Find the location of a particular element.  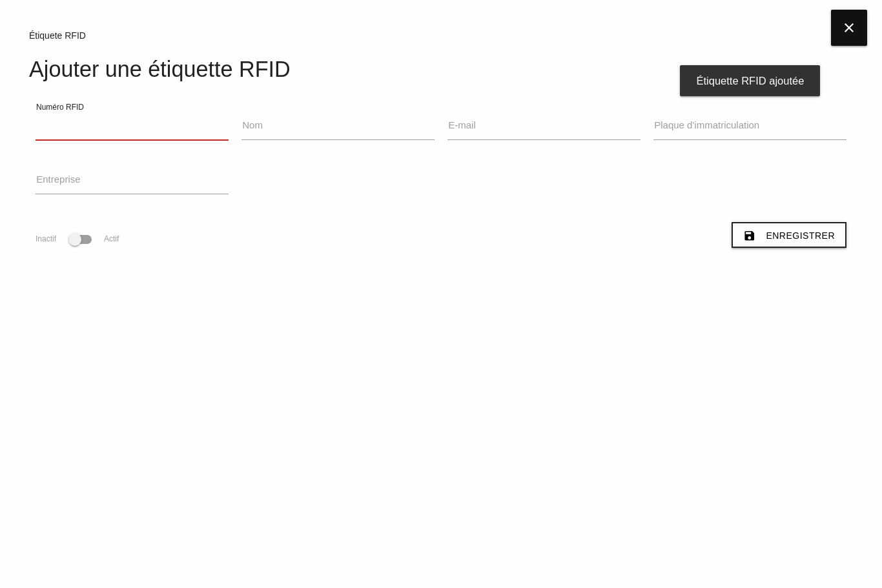

i: save is located at coordinates (750, 236).